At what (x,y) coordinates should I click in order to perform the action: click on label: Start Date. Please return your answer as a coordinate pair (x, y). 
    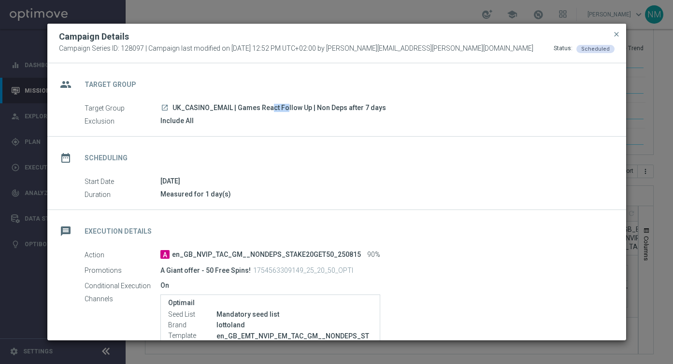
    Looking at the image, I should click on (122, 182).